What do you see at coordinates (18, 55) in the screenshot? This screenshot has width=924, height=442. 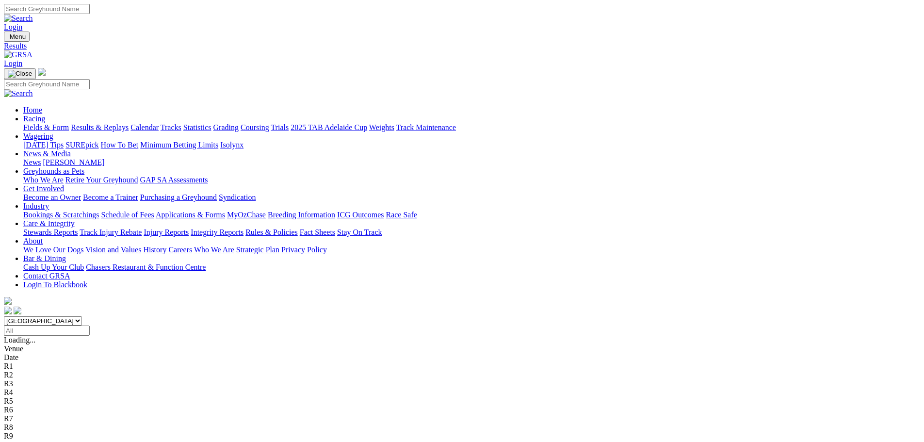 I see `img: GRSA` at bounding box center [18, 55].